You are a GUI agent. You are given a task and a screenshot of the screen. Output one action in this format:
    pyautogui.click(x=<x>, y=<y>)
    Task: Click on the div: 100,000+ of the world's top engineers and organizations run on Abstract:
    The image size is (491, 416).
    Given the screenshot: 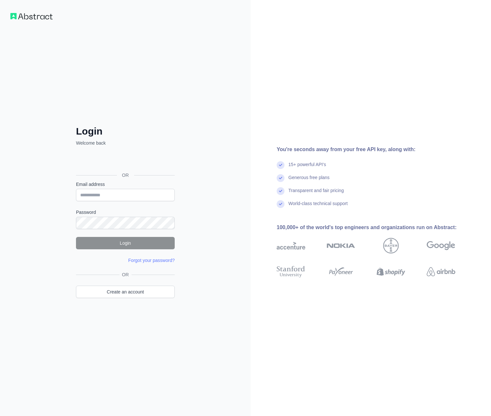 What is the action you would take?
    pyautogui.click(x=376, y=227)
    